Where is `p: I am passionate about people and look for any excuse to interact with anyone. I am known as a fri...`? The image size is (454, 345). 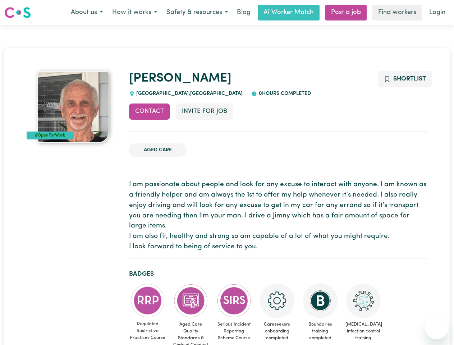 p: I am passionate about people and look for any excuse to interact with anyone. I am known as a fri... is located at coordinates (278, 216).